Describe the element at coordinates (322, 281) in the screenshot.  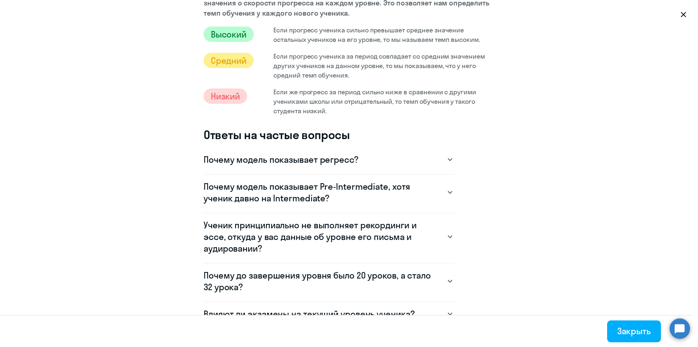
I see `h3: Почему до завершения уровня было 20 уроков, а стало 32 урока?` at that location.